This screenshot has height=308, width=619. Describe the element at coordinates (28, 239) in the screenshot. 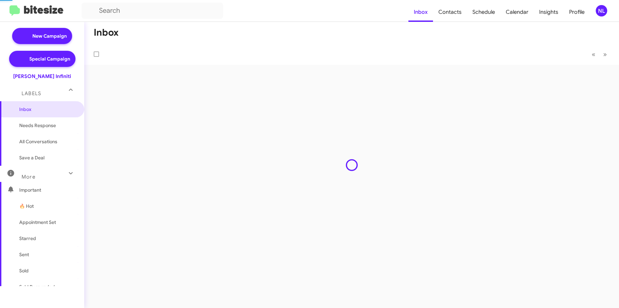

I see `span: Starred` at that location.